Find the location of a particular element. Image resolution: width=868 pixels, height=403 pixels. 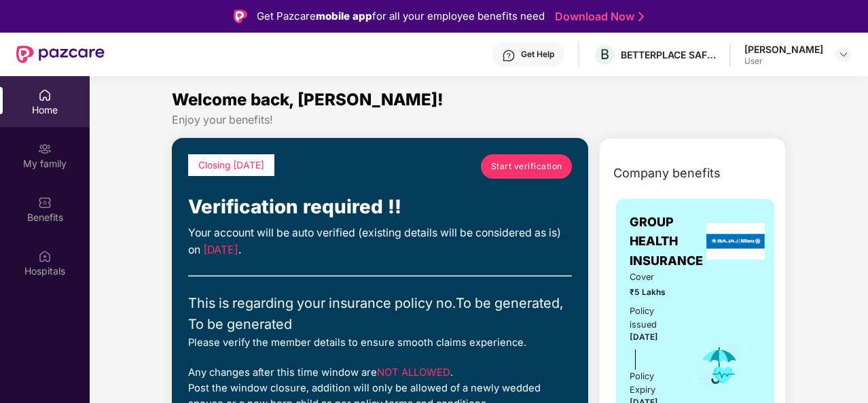

a: Download Now is located at coordinates (597, 16).